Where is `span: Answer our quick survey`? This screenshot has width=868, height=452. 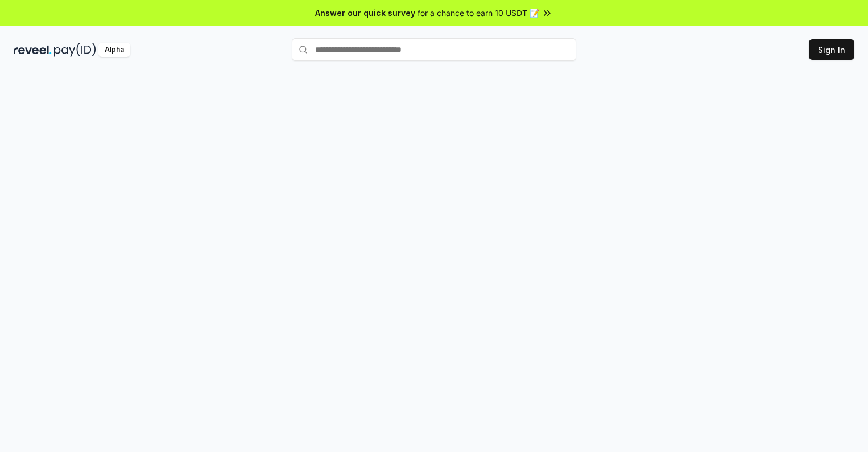 span: Answer our quick survey is located at coordinates (365, 13).